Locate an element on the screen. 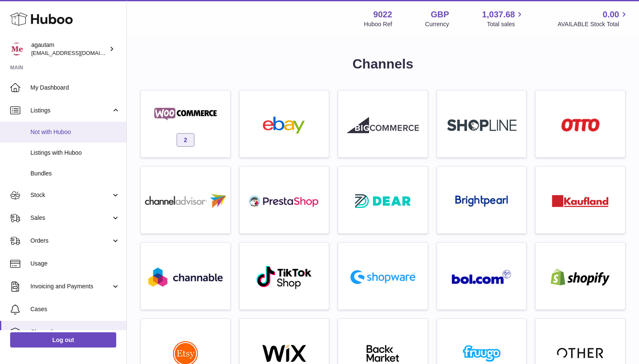 The width and height of the screenshot is (639, 364). span: 0.00 is located at coordinates (611, 14).